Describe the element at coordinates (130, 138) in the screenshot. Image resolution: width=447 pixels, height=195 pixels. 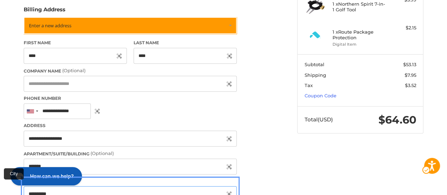
I see `input: Address` at that location.